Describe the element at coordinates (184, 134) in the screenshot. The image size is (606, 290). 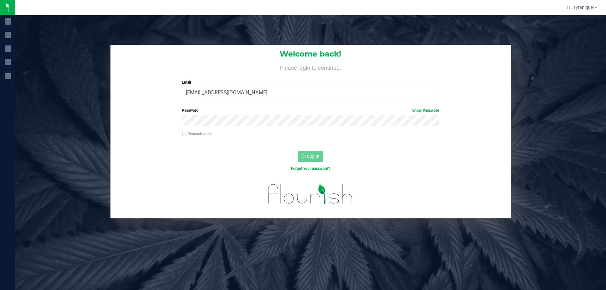
I see `input: Remember me` at that location.